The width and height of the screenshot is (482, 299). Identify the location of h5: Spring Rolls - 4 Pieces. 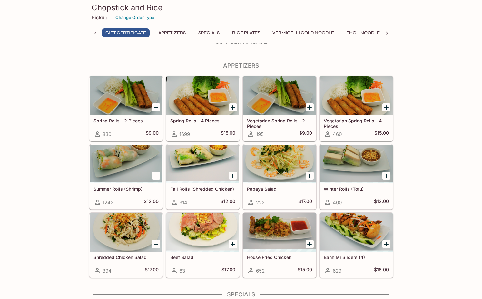
(203, 121).